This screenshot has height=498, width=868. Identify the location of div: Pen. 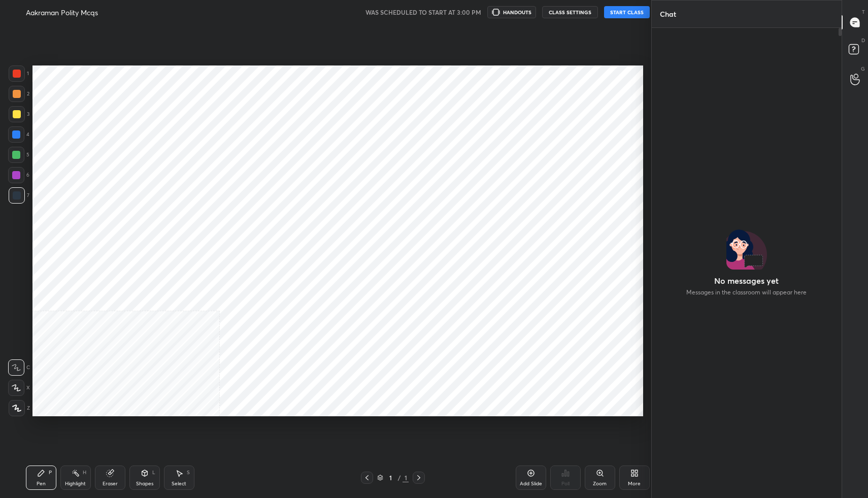
(41, 484).